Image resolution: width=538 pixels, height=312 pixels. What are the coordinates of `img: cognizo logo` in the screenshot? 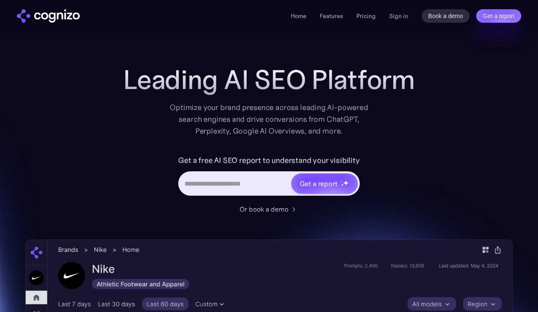 It's located at (48, 16).